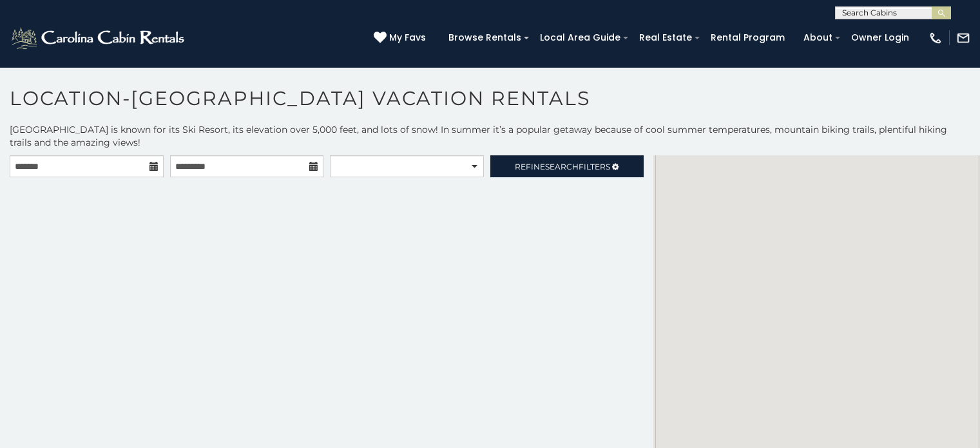  Describe the element at coordinates (665, 38) in the screenshot. I see `a: Real Estate` at that location.